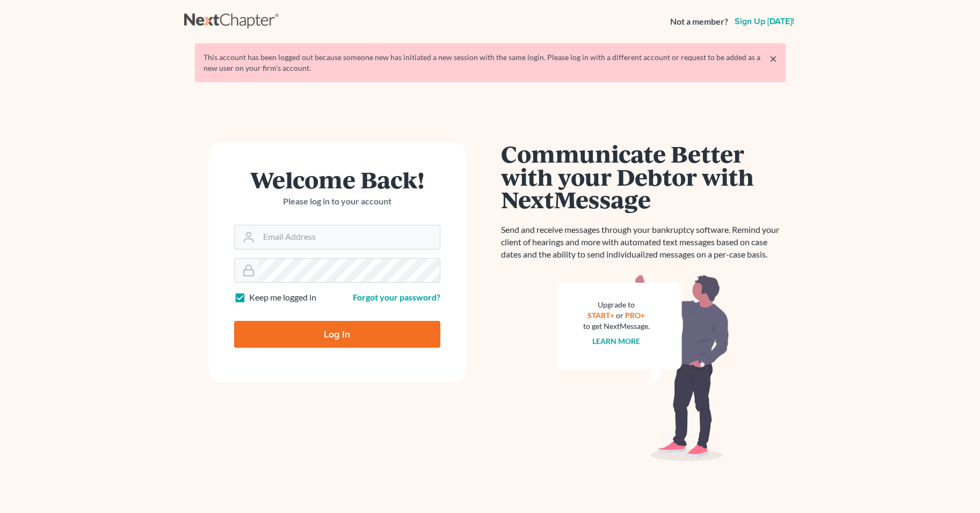  Describe the element at coordinates (644, 242) in the screenshot. I see `p: Send and receive messages through your bankruptcy software. Remind your client of hearings and mo...` at that location.